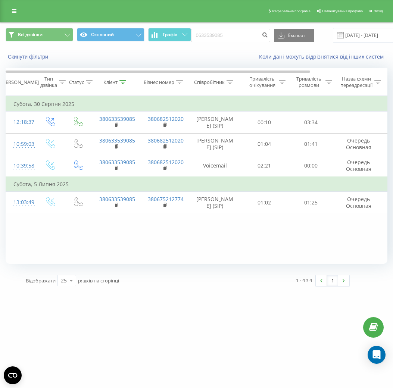 The width and height of the screenshot is (393, 388). Describe the element at coordinates (169, 35) in the screenshot. I see `button: Графік` at that location.